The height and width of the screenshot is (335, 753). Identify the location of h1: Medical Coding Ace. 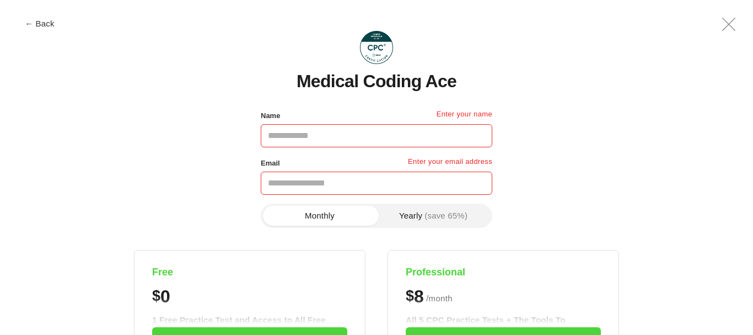
(377, 81).